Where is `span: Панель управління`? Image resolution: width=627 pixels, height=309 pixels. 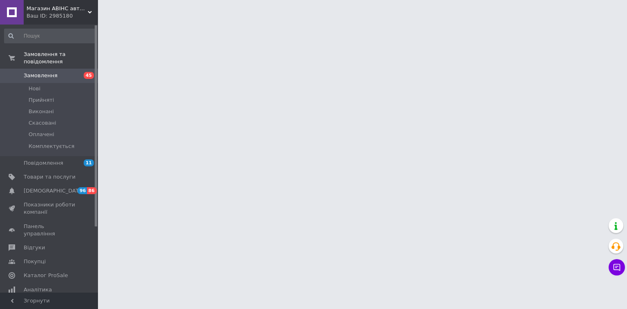
span: Панель управління is located at coordinates (49, 230).